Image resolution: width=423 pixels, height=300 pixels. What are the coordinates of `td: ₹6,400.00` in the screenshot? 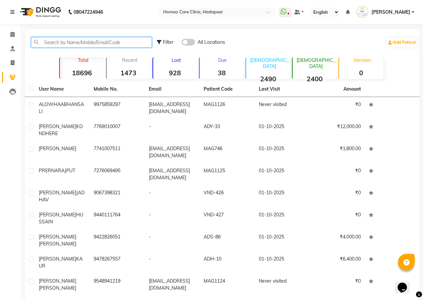 It's located at (337, 262).